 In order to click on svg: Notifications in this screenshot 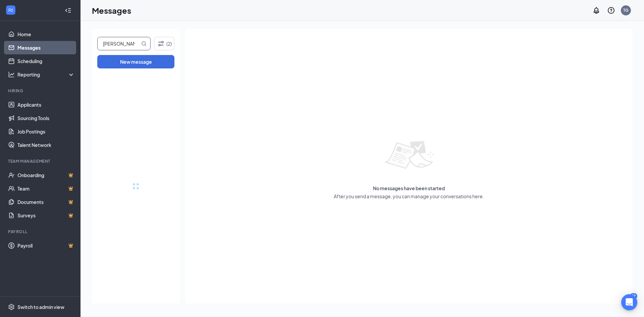, I will do `click(597, 10)`.